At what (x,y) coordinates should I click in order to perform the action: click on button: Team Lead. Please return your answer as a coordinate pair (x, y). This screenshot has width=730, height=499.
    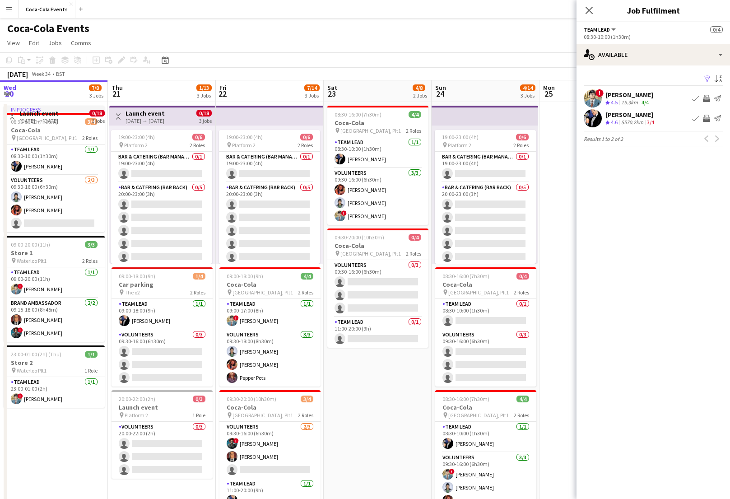
    Looking at the image, I should click on (601, 29).